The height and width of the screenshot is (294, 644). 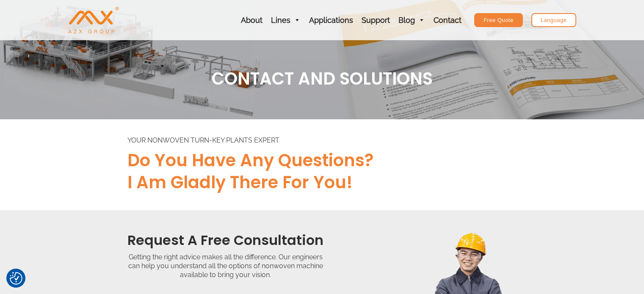 What do you see at coordinates (322, 79) in the screenshot?
I see `h1: CONTACT AND SOLUTIONS` at bounding box center [322, 79].